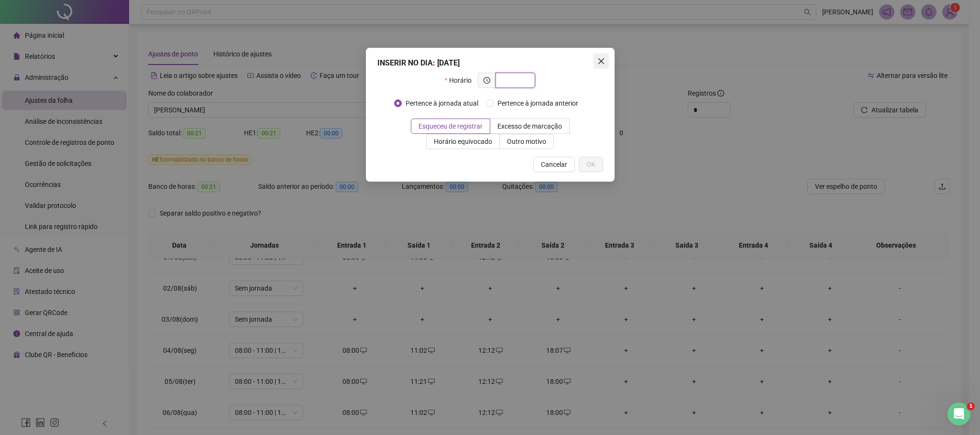 This screenshot has width=980, height=435. I want to click on button: Close, so click(602, 61).